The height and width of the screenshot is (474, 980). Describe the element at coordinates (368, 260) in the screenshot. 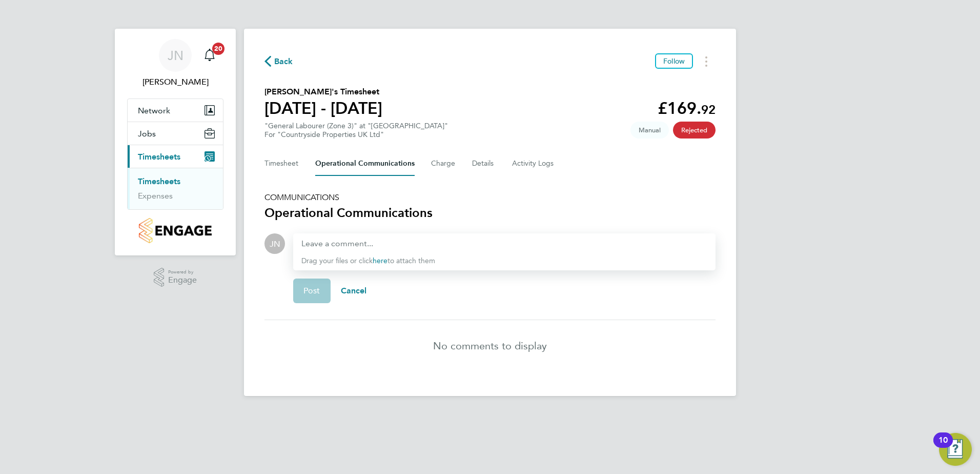

I see `span: Drag your files or click to attach them` at that location.